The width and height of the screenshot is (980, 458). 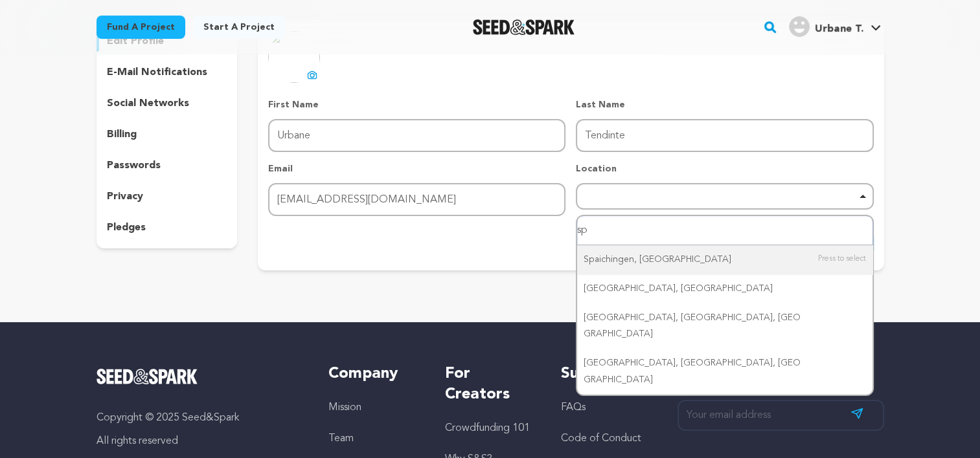 What do you see at coordinates (341, 439) in the screenshot?
I see `a: Team` at bounding box center [341, 439].